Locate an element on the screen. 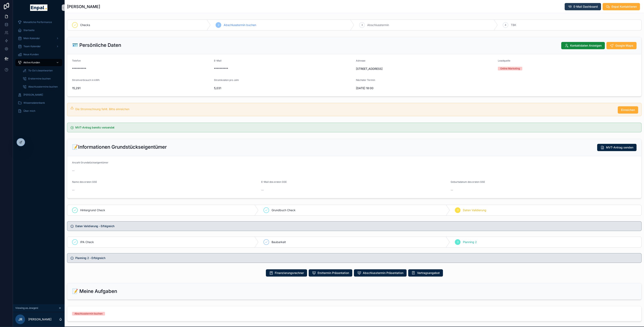 The width and height of the screenshot is (644, 327). span: MVT-Antrag senden is located at coordinates (619, 148).